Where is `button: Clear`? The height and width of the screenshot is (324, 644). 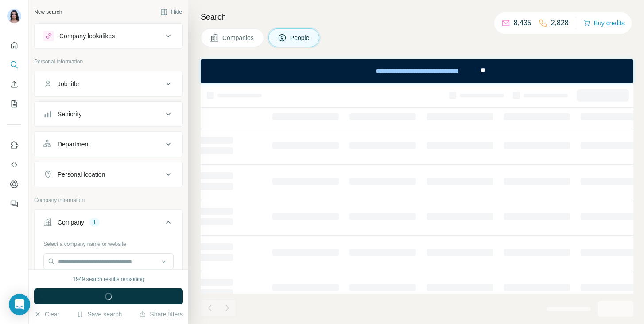 button: Clear is located at coordinates (46, 314).